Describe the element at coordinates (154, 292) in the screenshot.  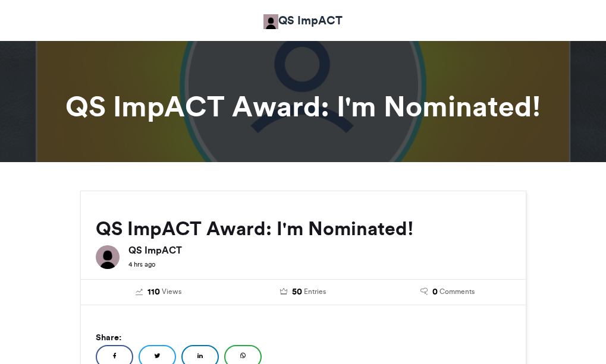
I see `span: 110` at that location.